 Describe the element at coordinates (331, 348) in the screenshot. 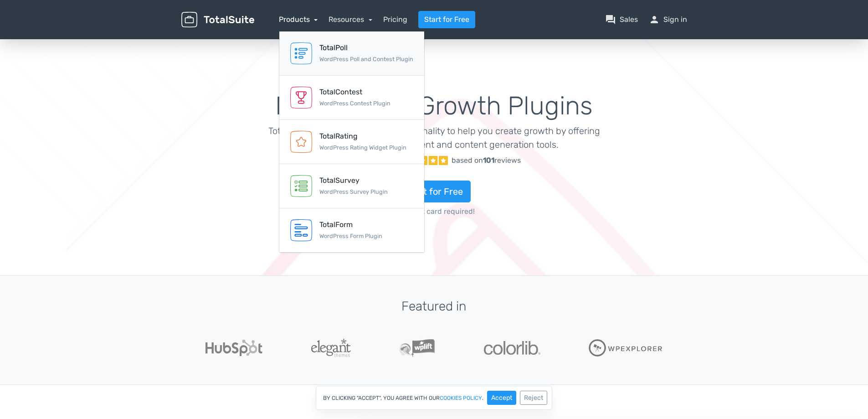

I see `img: ElegantThemes` at that location.